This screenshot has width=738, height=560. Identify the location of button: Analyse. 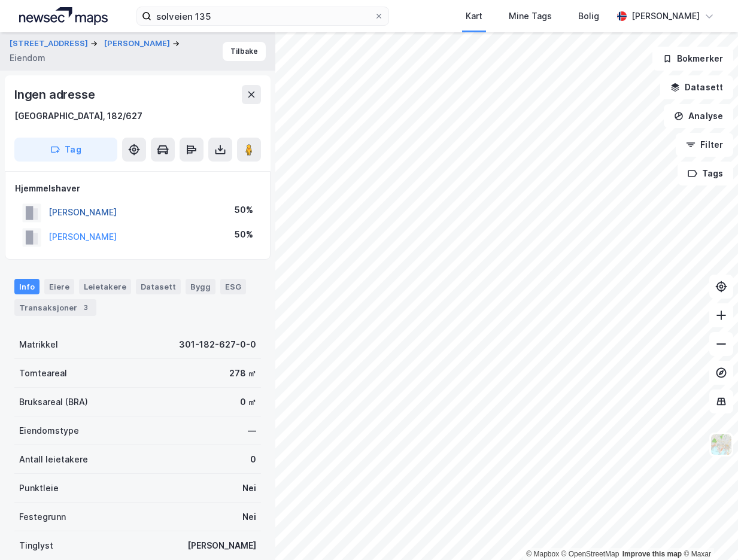
(699, 116).